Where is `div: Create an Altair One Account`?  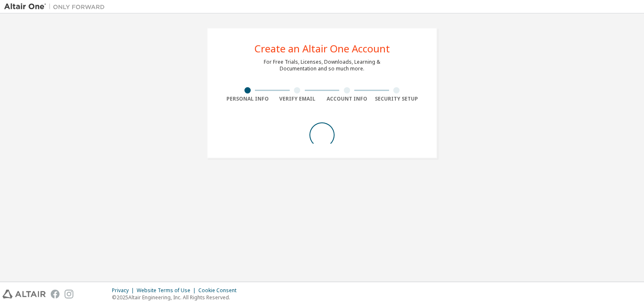 div: Create an Altair One Account is located at coordinates (322, 49).